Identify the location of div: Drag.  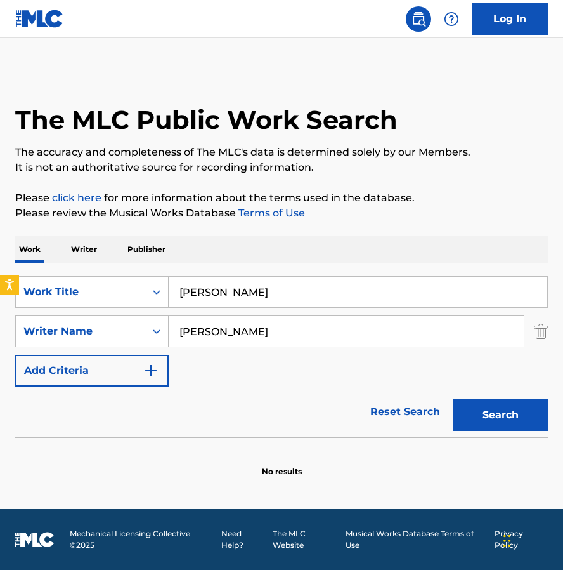
(507, 540).